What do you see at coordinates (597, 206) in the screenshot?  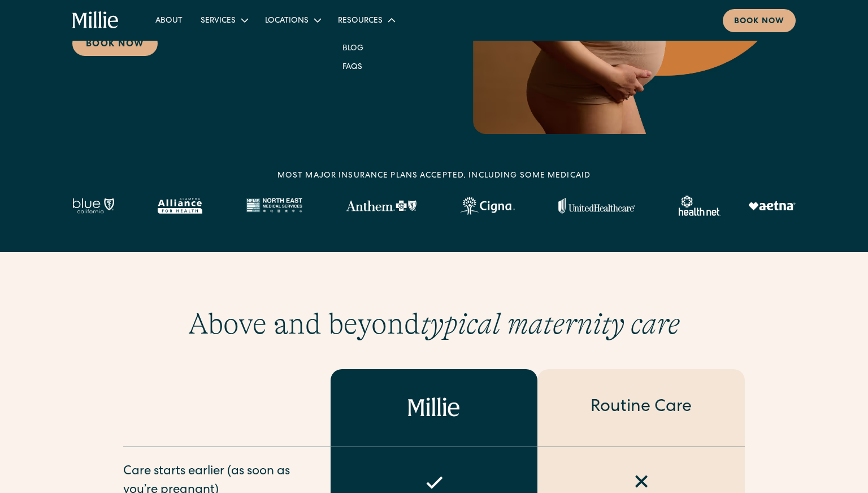 I see `img: United Healthcare logo` at bounding box center [597, 206].